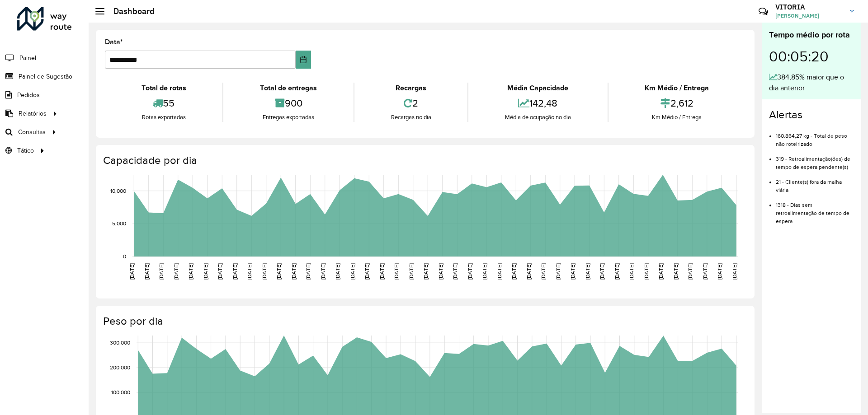 Image resolution: width=868 pixels, height=415 pixels. Describe the element at coordinates (815, 160) in the screenshot. I see `li: 319 - Retroalimentação(ões) de tempo de espera pendente(s)` at that location.